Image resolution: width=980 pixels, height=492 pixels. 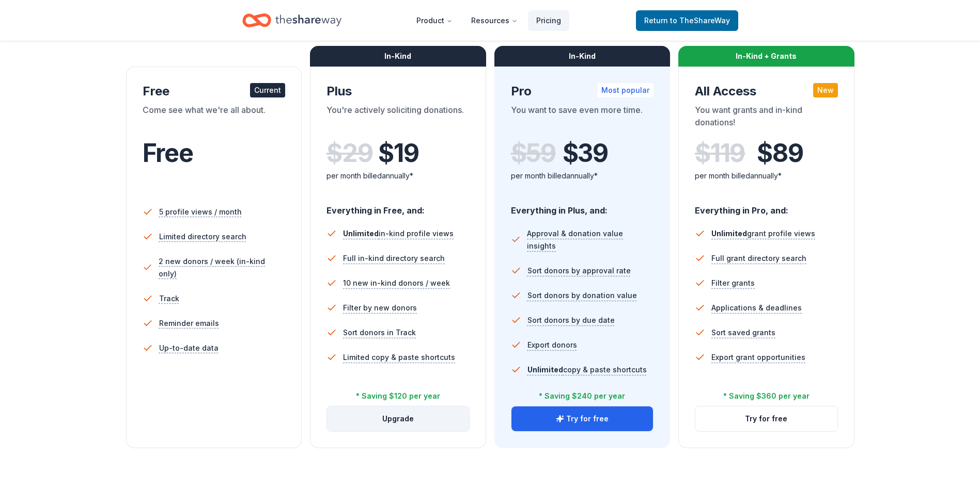 I want to click on div: You want to save even more time., so click(x=582, y=118).